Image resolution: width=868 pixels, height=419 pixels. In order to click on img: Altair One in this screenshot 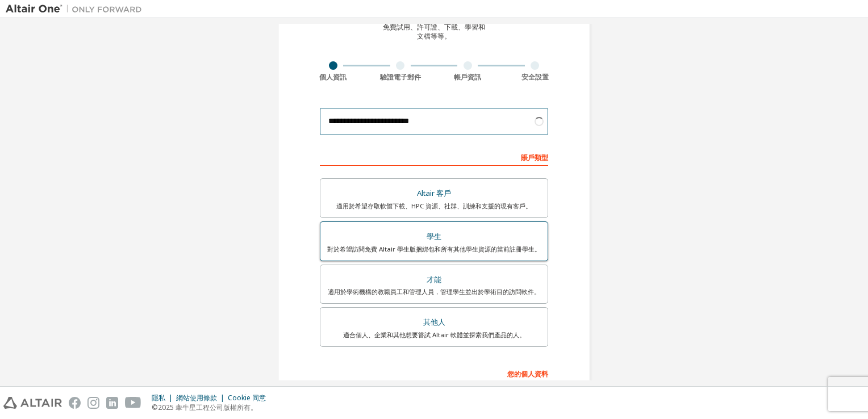, I will do `click(76, 9)`.